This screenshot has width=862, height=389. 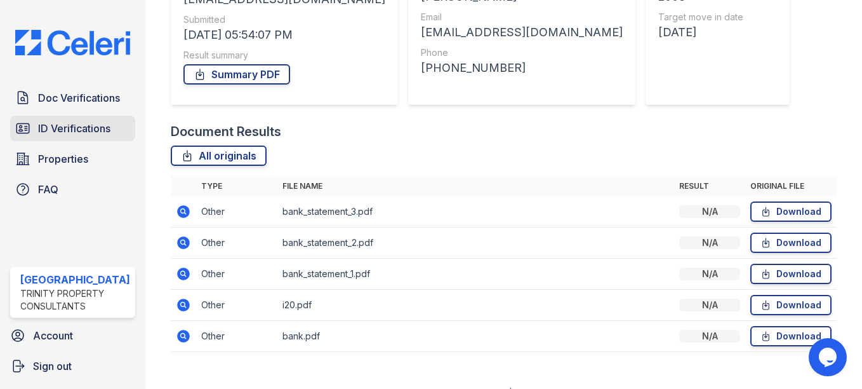 What do you see at coordinates (63, 159) in the screenshot?
I see `span: Properties` at bounding box center [63, 159].